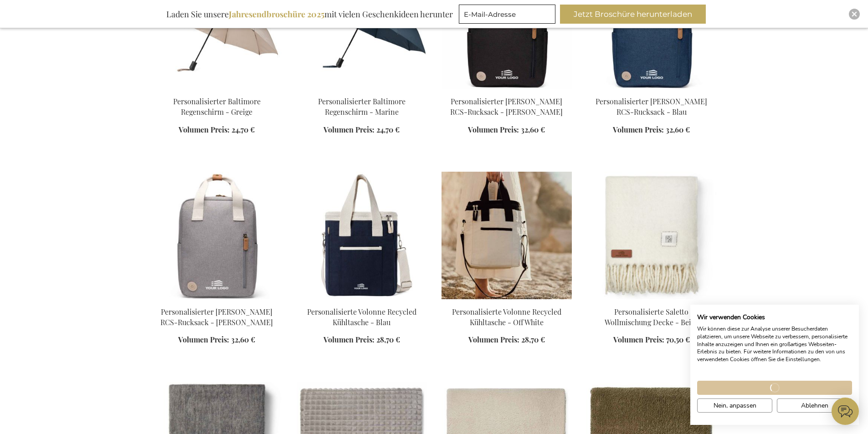  I want to click on button: cookie Einstellungen anpassen, so click(734, 405).